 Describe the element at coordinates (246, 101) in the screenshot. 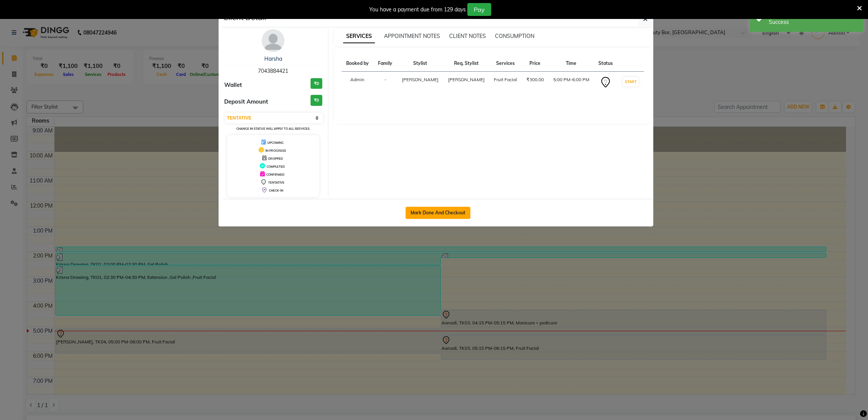

I see `span: Deposit Amount` at that location.